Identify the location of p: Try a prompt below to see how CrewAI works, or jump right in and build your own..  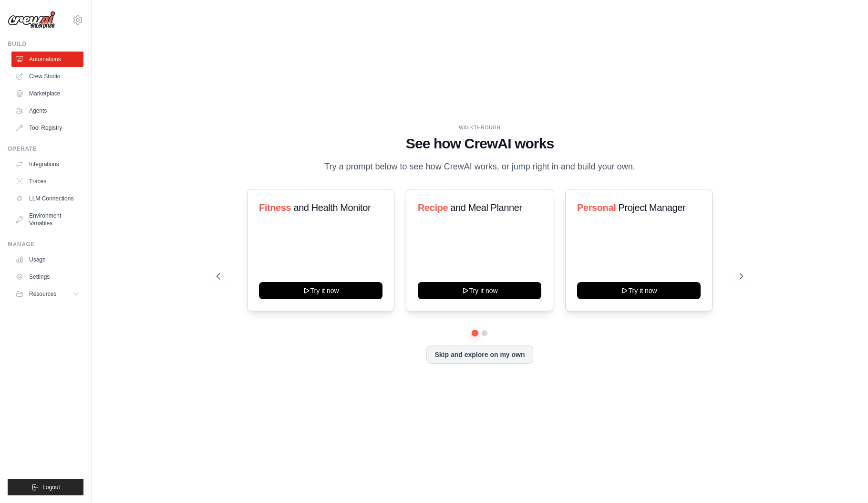
(480, 166).